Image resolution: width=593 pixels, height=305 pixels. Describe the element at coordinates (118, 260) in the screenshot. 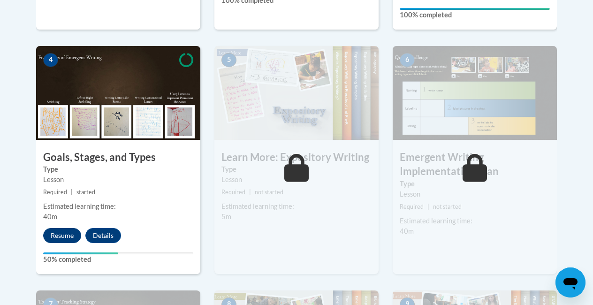

I see `label: 50% completed` at that location.